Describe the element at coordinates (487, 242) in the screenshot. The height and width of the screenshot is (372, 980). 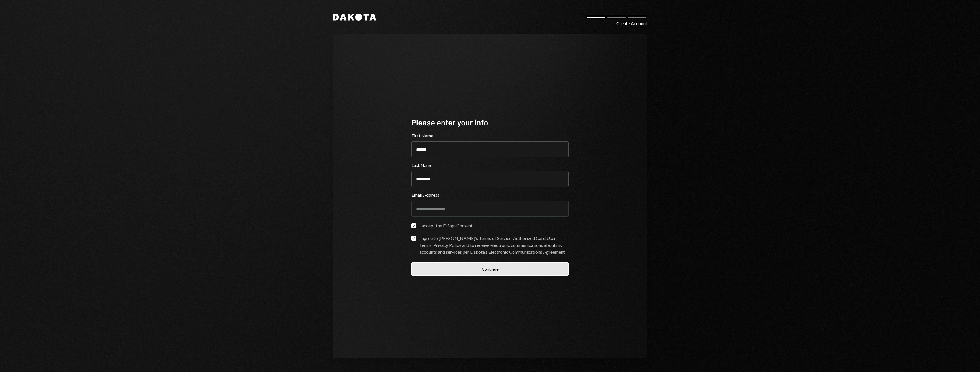
I see `a: Authorized Card User Terms` at that location.